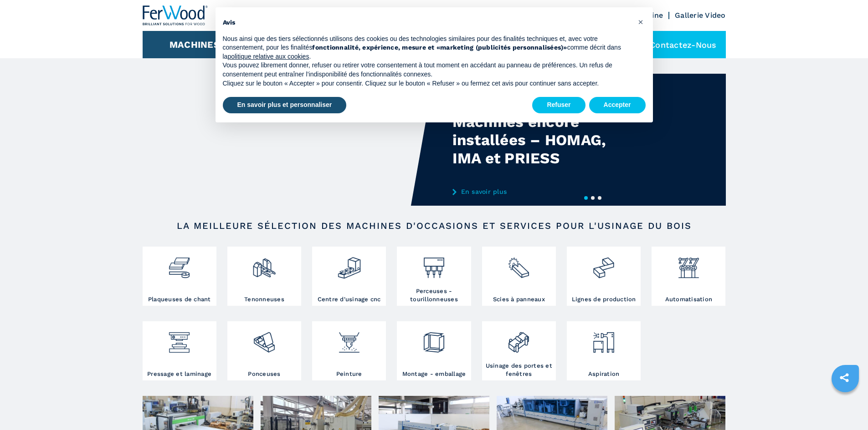 The image size is (868, 430). I want to click on button: 1, so click(586, 198).